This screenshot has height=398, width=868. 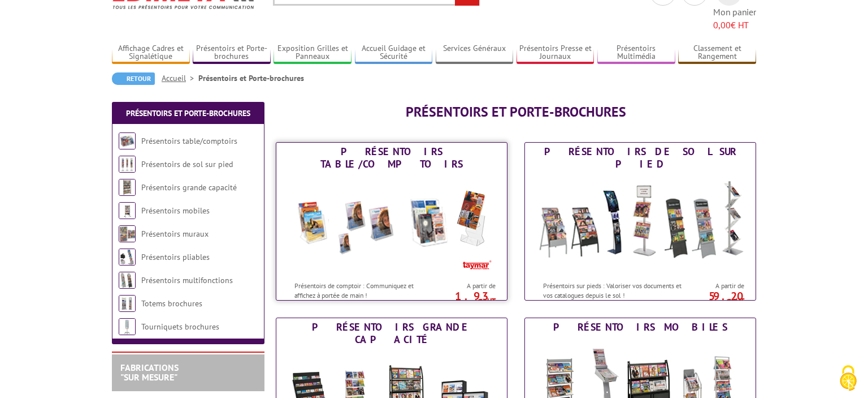 What do you see at coordinates (735, 25) in the screenshot?
I see `span: € HT` at bounding box center [735, 25].